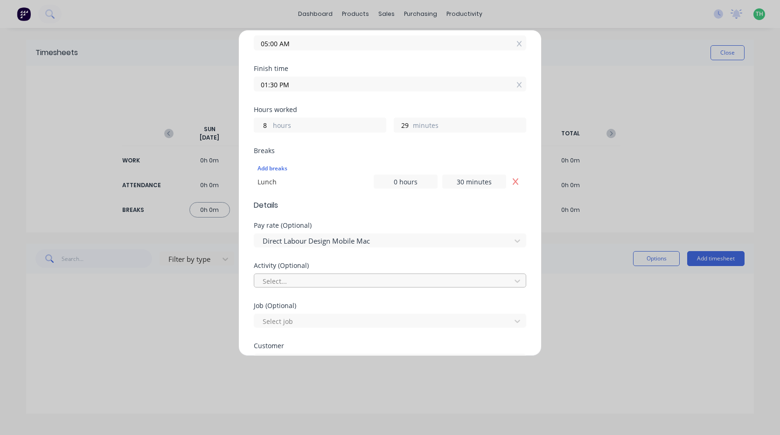 The height and width of the screenshot is (435, 780). Describe the element at coordinates (315, 181) in the screenshot. I see `div: Lunch` at that location.